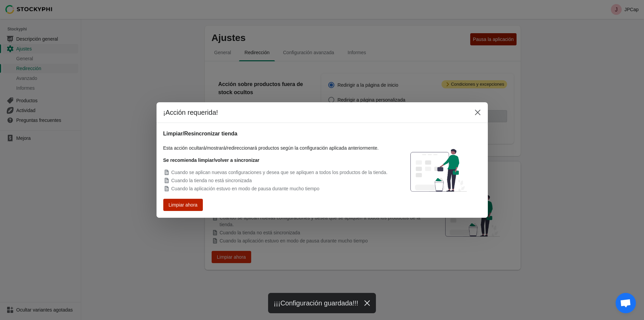 Image resolution: width=644 pixels, height=320 pixels. What do you see at coordinates (271, 148) in the screenshot?
I see `font: Esta acción ocultará/mostrará/redireccionará productos según la configuración aplicada anteriorme...` at bounding box center [271, 148].